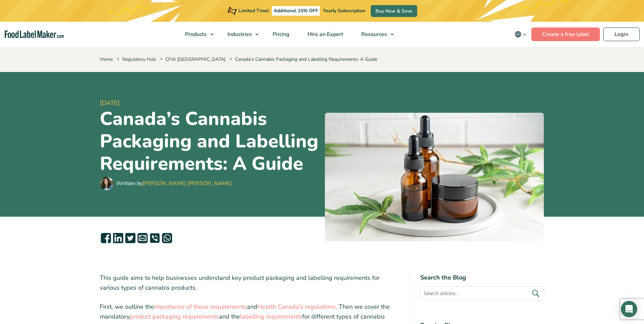 Image resolution: width=644 pixels, height=324 pixels. What do you see at coordinates (106, 59) in the screenshot?
I see `a: Home` at bounding box center [106, 59].